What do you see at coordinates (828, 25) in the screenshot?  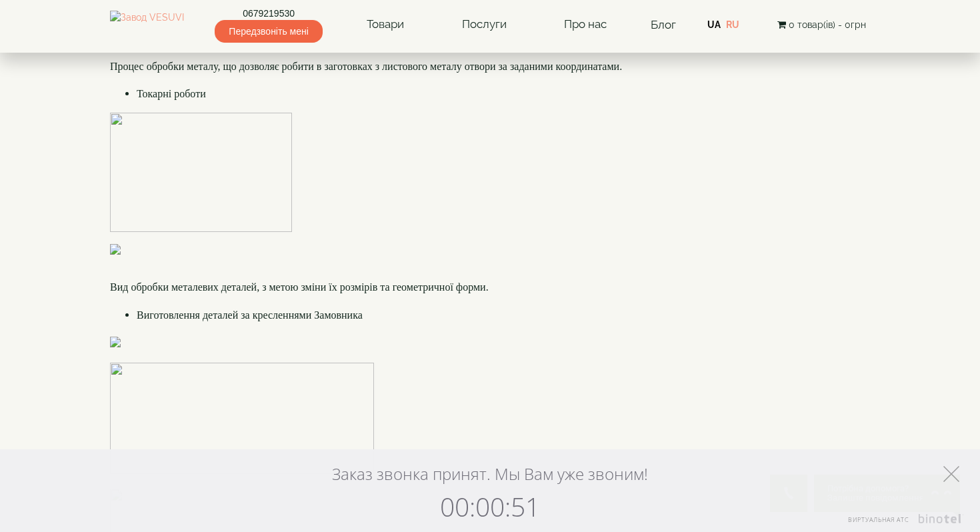 I see `span: 0 товар(ів) - 0грн` at bounding box center [828, 25].